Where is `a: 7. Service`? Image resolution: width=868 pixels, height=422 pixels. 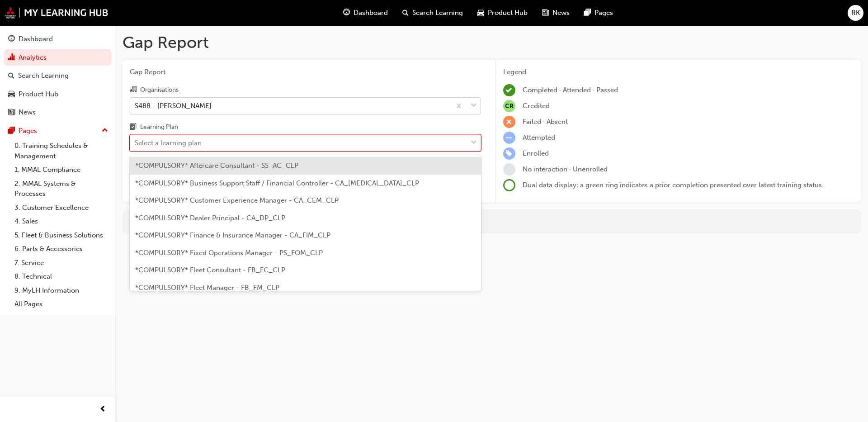
a: 7. Service is located at coordinates (61, 262).